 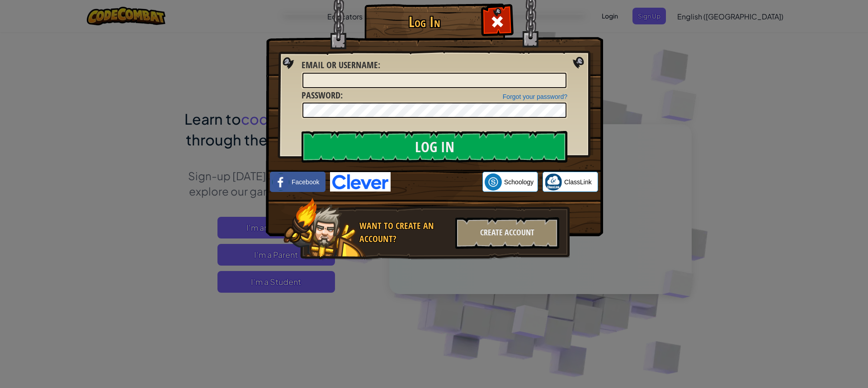 What do you see at coordinates (435, 147) in the screenshot?
I see `input: Log In` at bounding box center [435, 147].